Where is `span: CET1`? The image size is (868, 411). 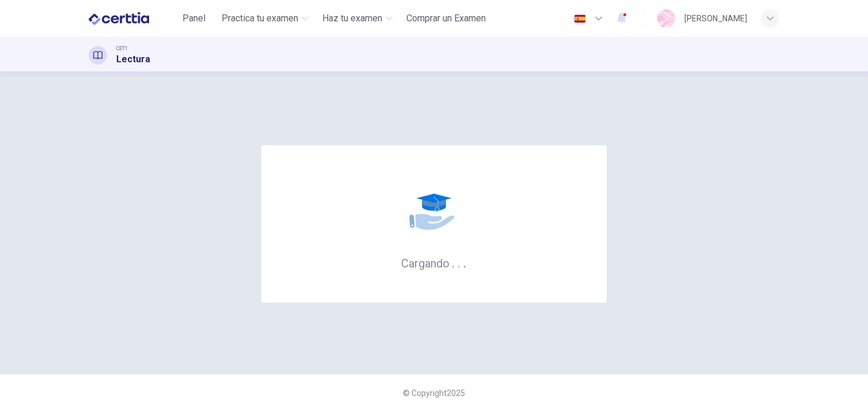
span: CET1 is located at coordinates (122, 48).